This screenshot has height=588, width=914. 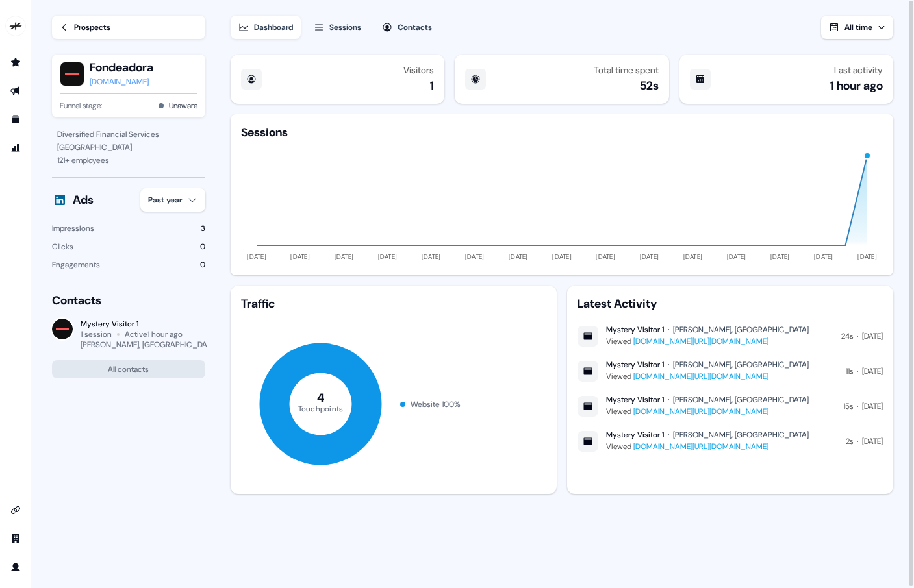 I want to click on a: Go to templates, so click(x=15, y=119).